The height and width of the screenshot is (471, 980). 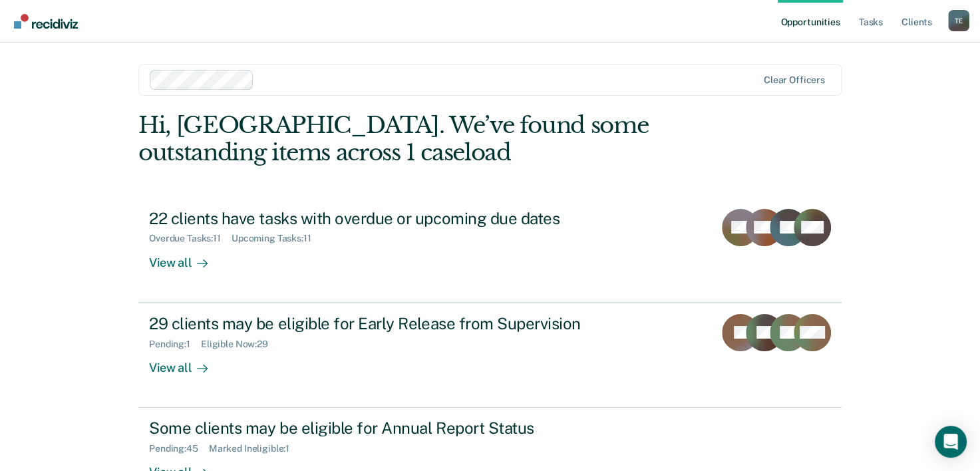 I want to click on div: Upcoming Tasks : 11, so click(x=276, y=238).